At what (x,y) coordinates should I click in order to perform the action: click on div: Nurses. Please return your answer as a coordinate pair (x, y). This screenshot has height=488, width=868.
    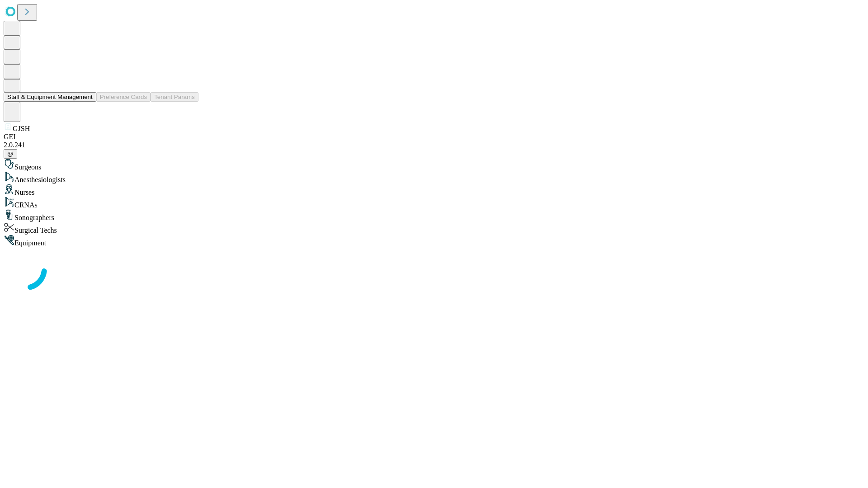
    Looking at the image, I should click on (434, 190).